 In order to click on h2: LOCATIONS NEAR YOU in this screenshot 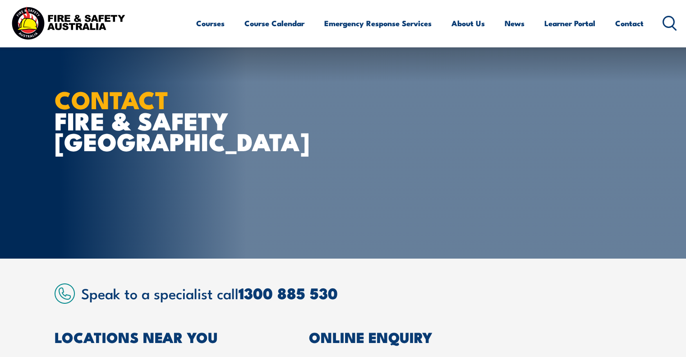, I will do `click(161, 336)`.